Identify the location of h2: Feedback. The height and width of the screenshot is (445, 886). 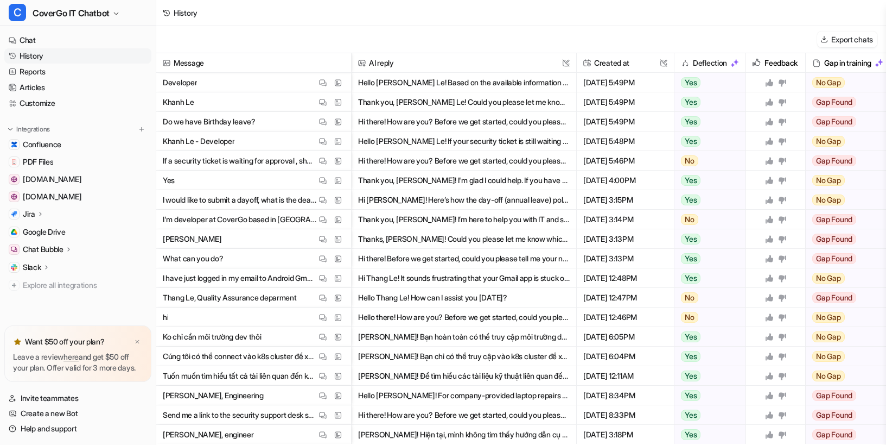
(781, 63).